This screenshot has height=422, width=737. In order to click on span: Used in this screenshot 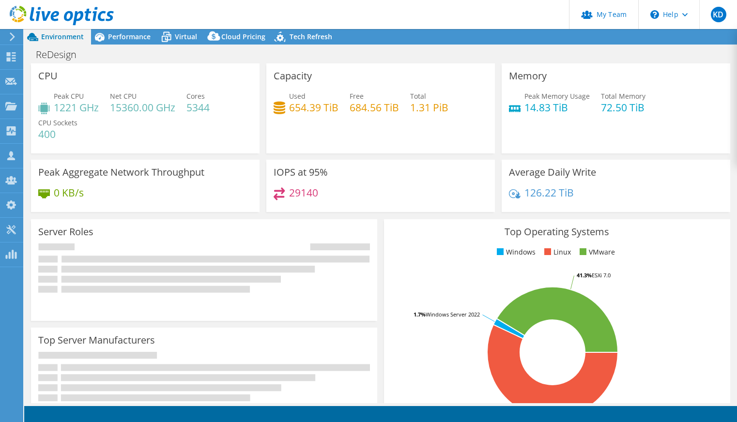, I will do `click(297, 96)`.